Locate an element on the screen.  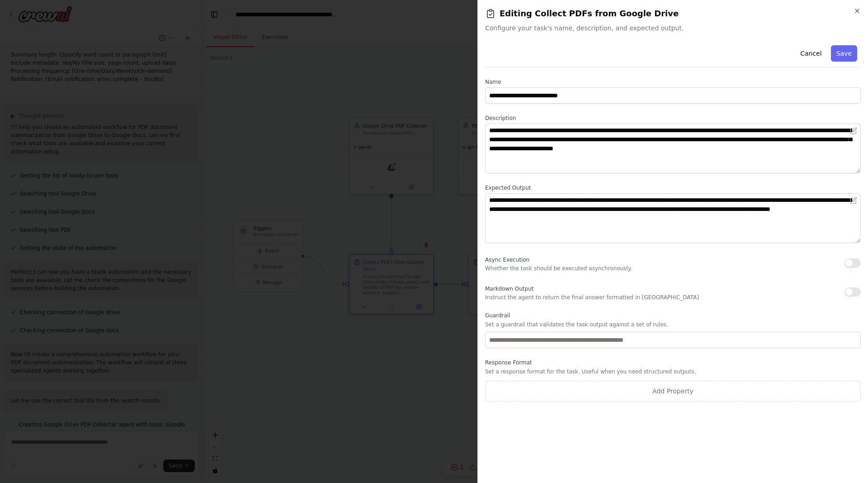
span: Configure your task's name, description, and expected output. is located at coordinates (673, 28).